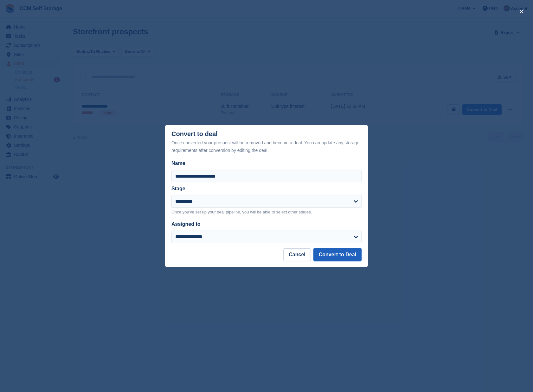  What do you see at coordinates (178, 188) in the screenshot?
I see `label: Stage` at bounding box center [178, 188].